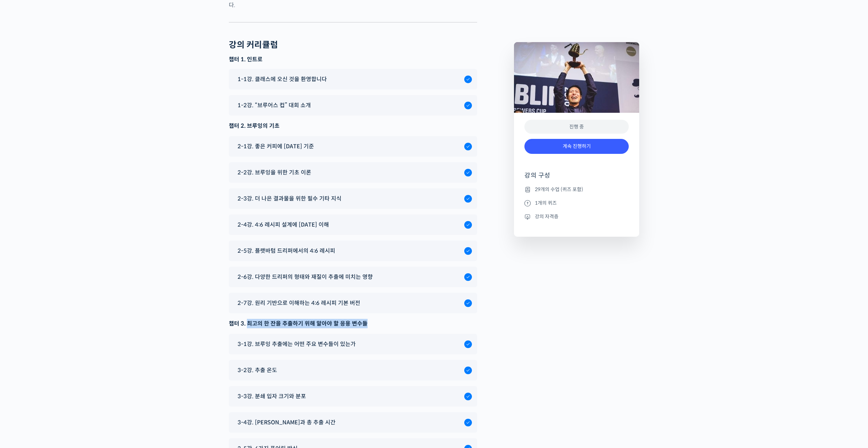  Describe the element at coordinates (257, 370) in the screenshot. I see `span: 3-2강. 추출 온도` at that location.